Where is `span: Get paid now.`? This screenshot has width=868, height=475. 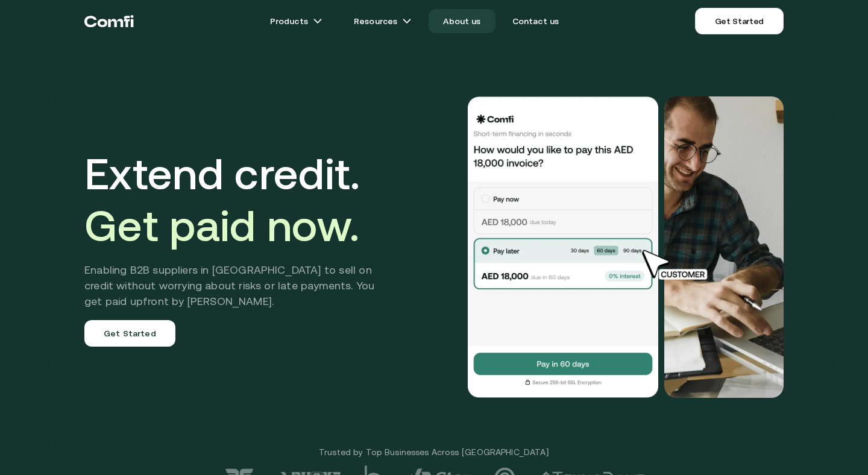 span: Get paid now. is located at coordinates (221, 226).